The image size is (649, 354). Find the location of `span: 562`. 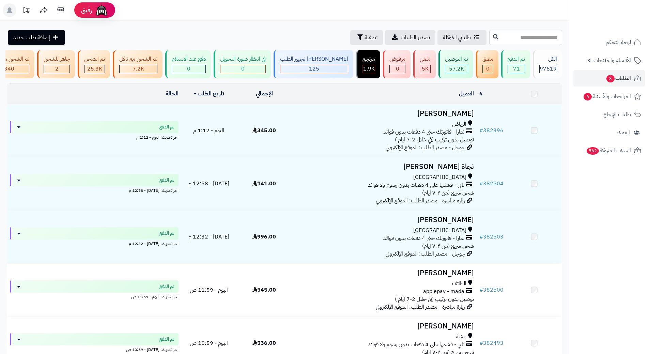

span: 562 is located at coordinates (593, 151).